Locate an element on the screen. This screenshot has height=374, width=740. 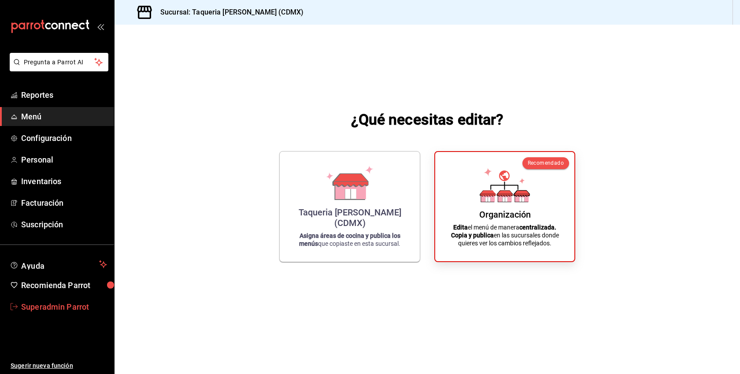
span: Menú is located at coordinates (64, 116).